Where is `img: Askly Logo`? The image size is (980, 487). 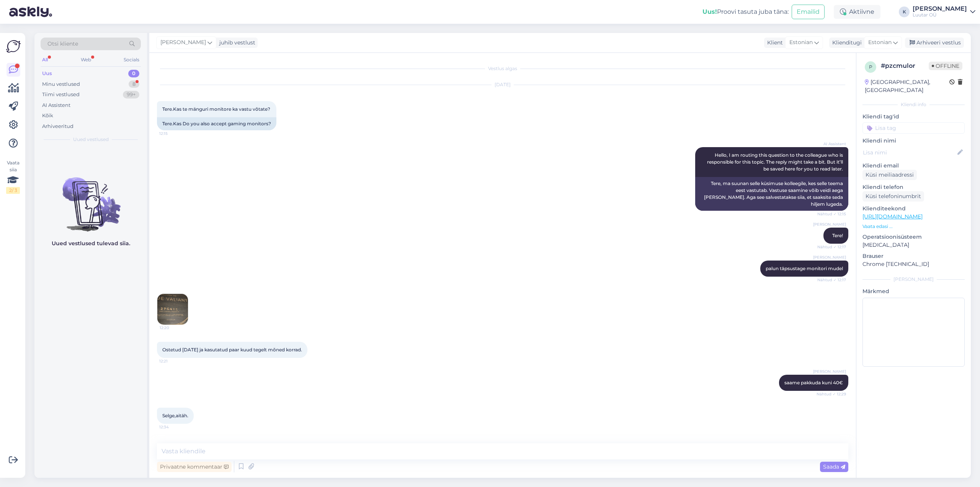
img: Askly Logo is located at coordinates (14, 46).